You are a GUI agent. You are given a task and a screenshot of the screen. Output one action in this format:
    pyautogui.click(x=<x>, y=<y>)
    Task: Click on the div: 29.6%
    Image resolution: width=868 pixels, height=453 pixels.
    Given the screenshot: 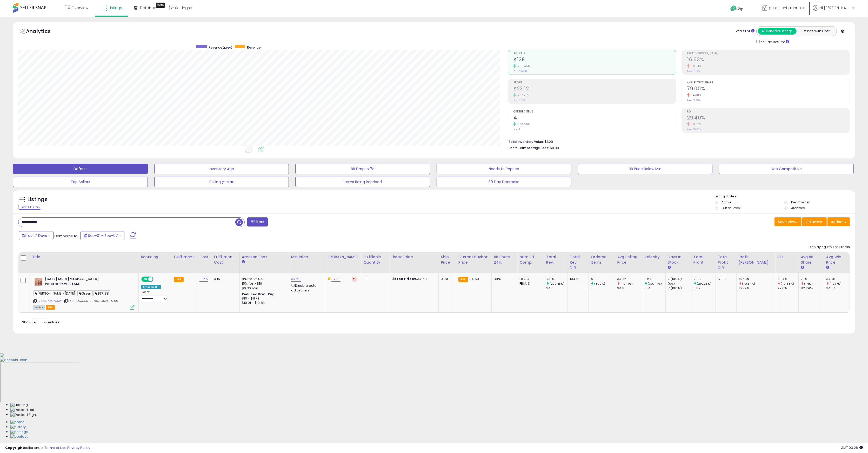 What is the action you would take?
    pyautogui.click(x=788, y=288)
    